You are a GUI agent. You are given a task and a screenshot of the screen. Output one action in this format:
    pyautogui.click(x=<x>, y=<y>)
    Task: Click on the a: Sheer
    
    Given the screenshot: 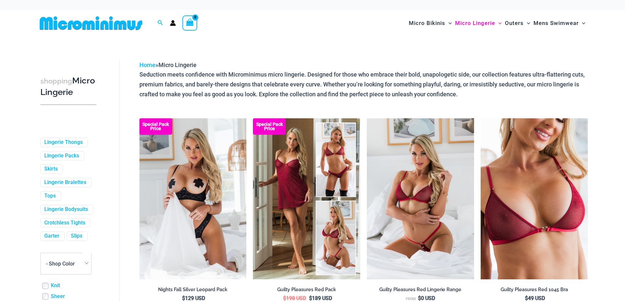 What is the action you would take?
    pyautogui.click(x=58, y=296)
    